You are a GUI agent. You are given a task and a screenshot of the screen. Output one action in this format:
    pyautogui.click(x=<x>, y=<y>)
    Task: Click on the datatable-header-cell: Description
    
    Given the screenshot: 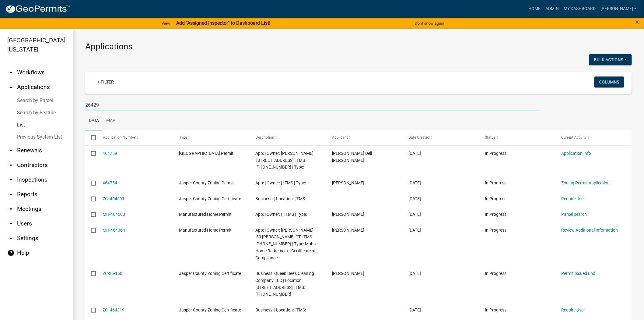 What is the action you would take?
    pyautogui.click(x=288, y=137)
    